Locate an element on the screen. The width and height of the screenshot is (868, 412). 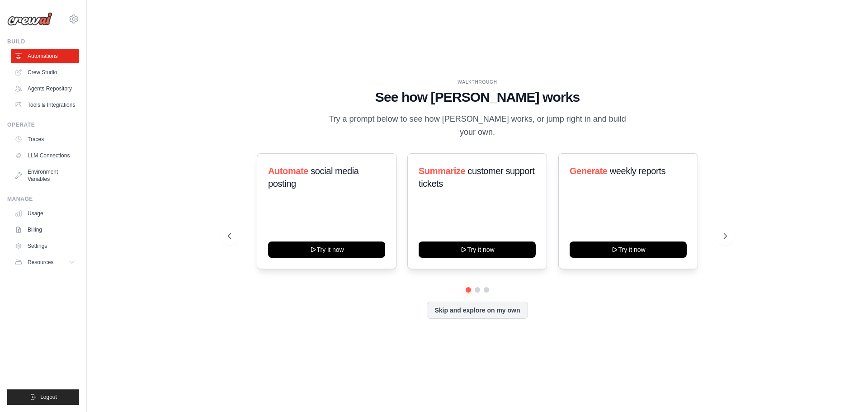
a: LLM Connections is located at coordinates (45, 156).